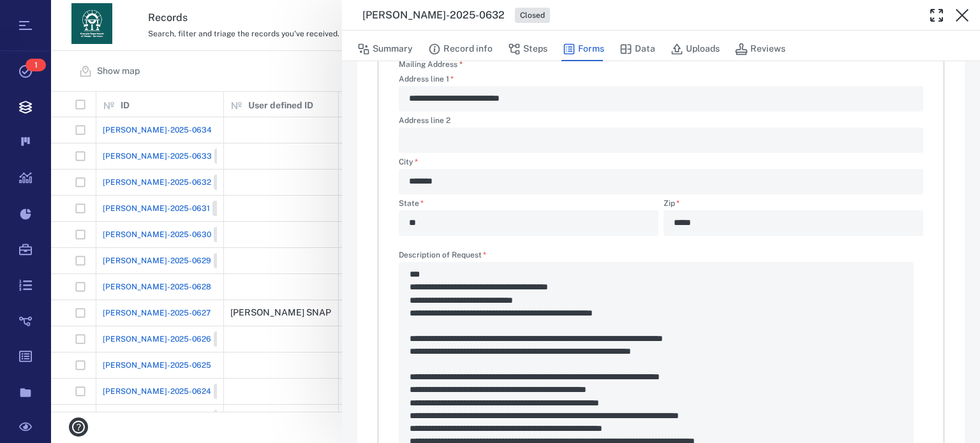 The height and width of the screenshot is (443, 980). I want to click on label: Address line 1, so click(661, 81).